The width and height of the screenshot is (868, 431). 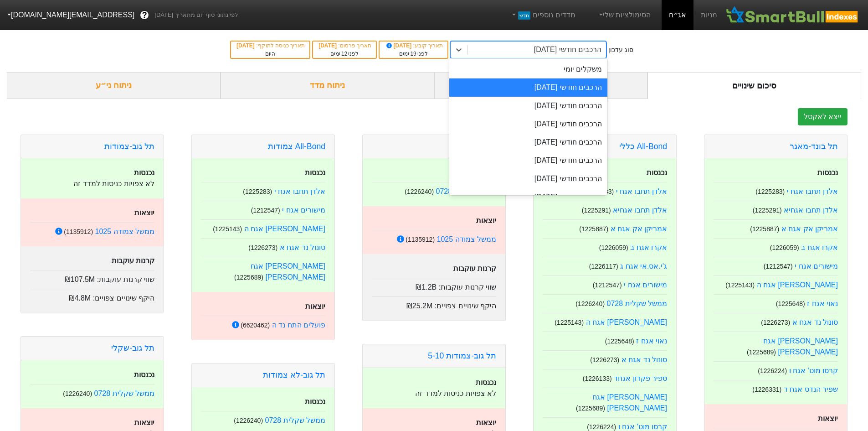 I want to click on span: היום, so click(x=270, y=54).